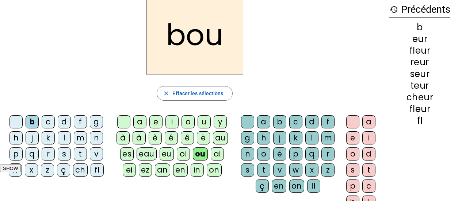 The width and height of the screenshot is (462, 201). Describe the element at coordinates (217, 154) in the screenshot. I see `div: ai` at that location.